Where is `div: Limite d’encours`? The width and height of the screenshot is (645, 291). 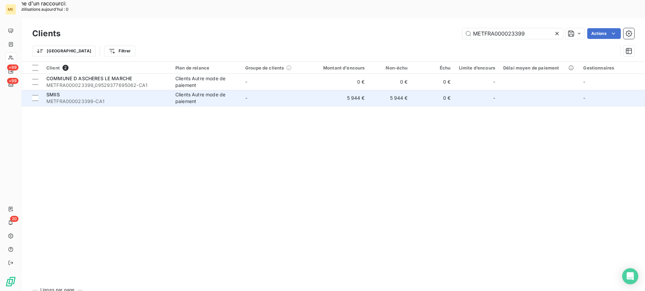
div: Limite d’encours is located at coordinates (477, 68).